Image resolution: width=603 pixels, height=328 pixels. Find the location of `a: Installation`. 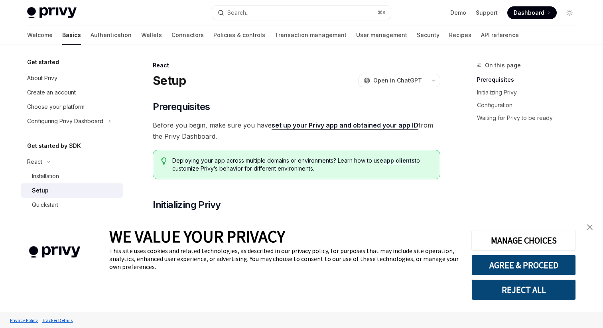

a: Installation is located at coordinates (72, 176).